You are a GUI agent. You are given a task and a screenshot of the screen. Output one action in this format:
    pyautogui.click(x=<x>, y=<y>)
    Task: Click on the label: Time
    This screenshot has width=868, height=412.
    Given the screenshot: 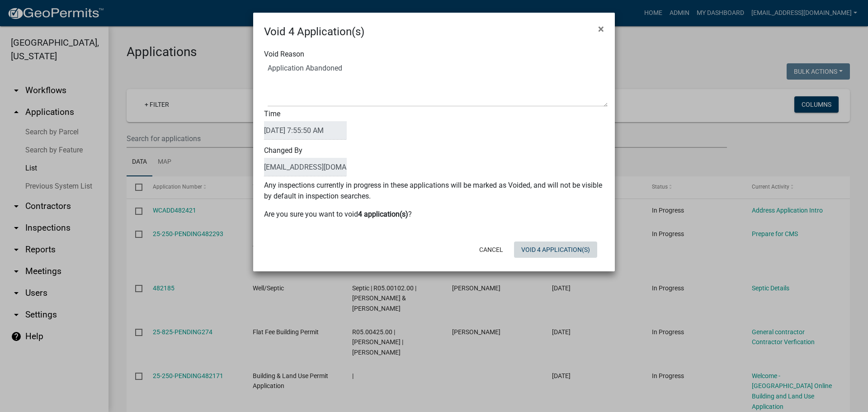 What is the action you would take?
    pyautogui.click(x=305, y=125)
    